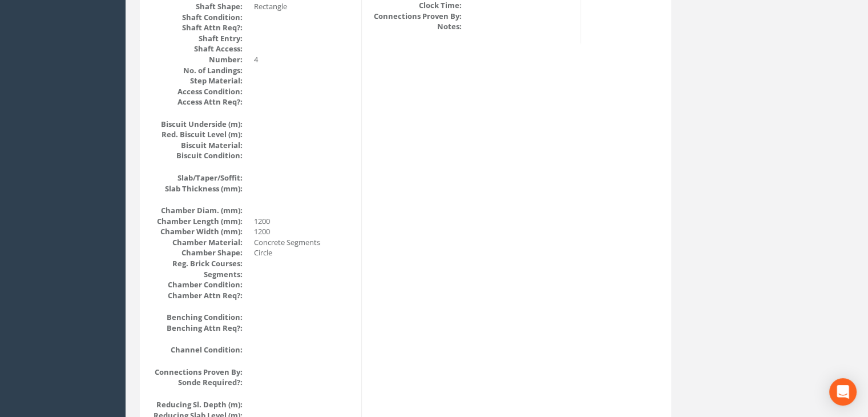  Describe the element at coordinates (197, 404) in the screenshot. I see `dt: Reducing Sl. Depth (m):` at that location.